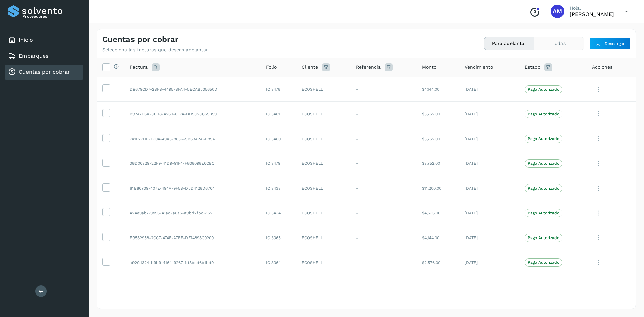  I want to click on span: Descargar, so click(615, 44).